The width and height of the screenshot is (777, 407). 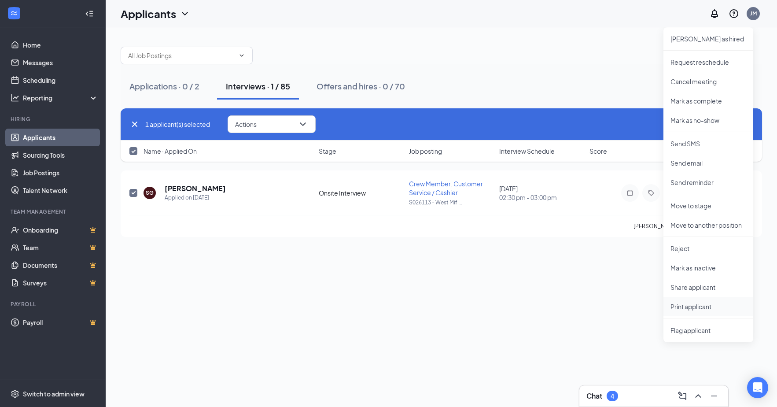 I want to click on div: Switch to admin view, so click(x=54, y=394).